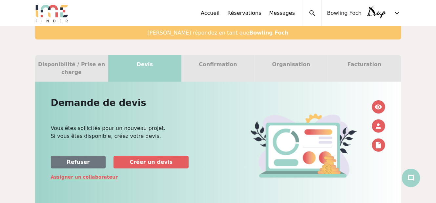  I want to click on a: Assigner un collègue, so click(379, 126).